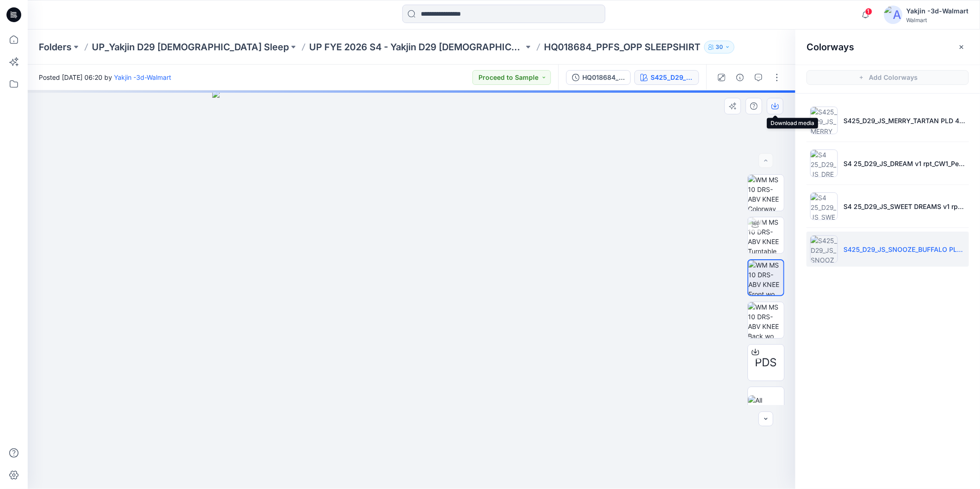  I want to click on div: S425_D29_JS_SNOOZE_BUFFALO PLAID STRAWBERRY SMOOTHIE 4X4_V1_Colorway 1_YJ, so click(671, 78).